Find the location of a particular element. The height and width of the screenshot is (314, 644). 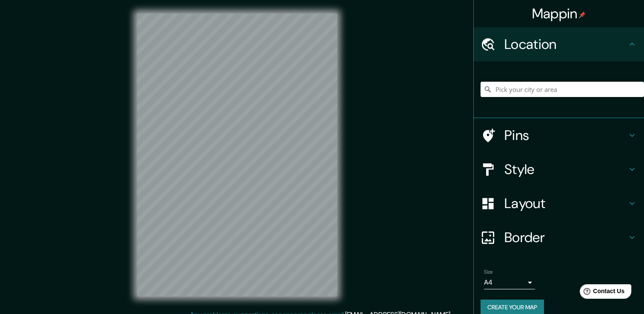

img: pin-icon.png is located at coordinates (582, 15).